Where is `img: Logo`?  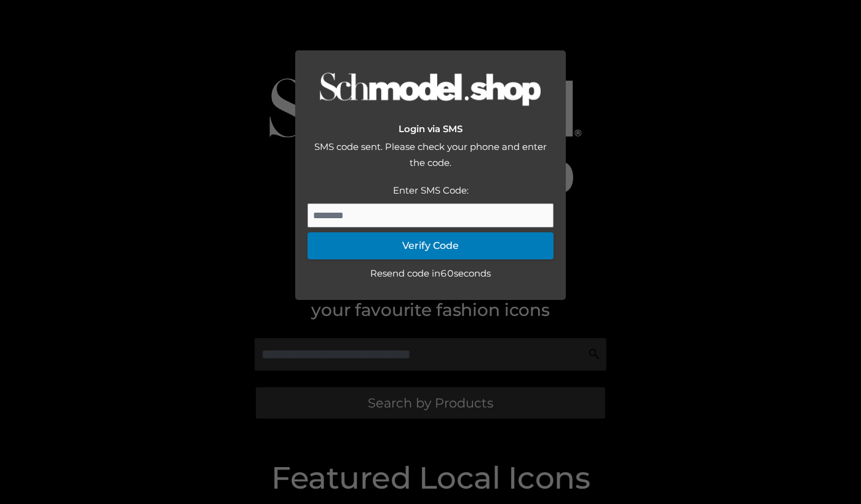 img: Logo is located at coordinates (430, 89).